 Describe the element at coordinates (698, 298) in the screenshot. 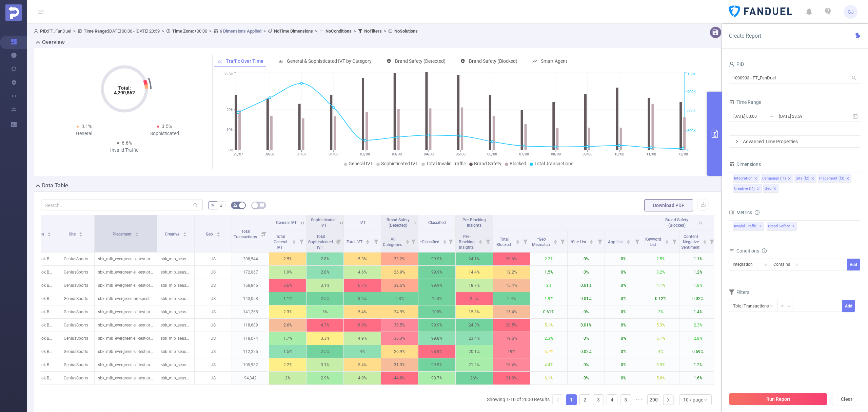

I see `p: 0.02%` at that location.